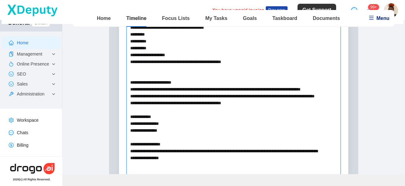 This screenshot has height=186, width=405. Describe the element at coordinates (276, 10) in the screenshot. I see `span: Pay now` at that location.